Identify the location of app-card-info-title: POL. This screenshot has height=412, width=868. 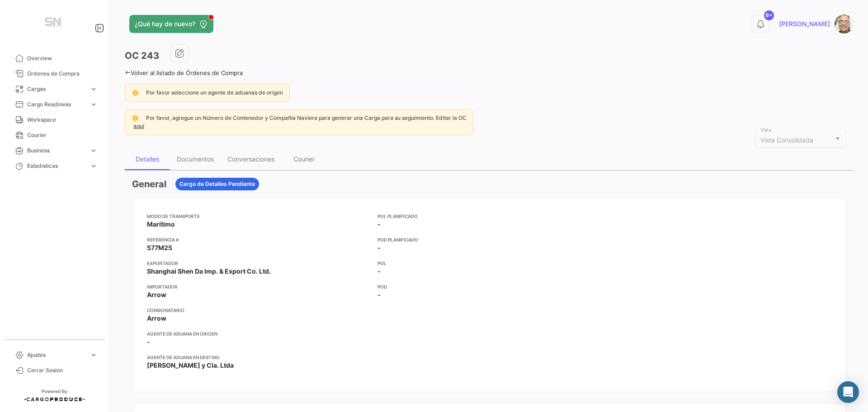
(489, 263).